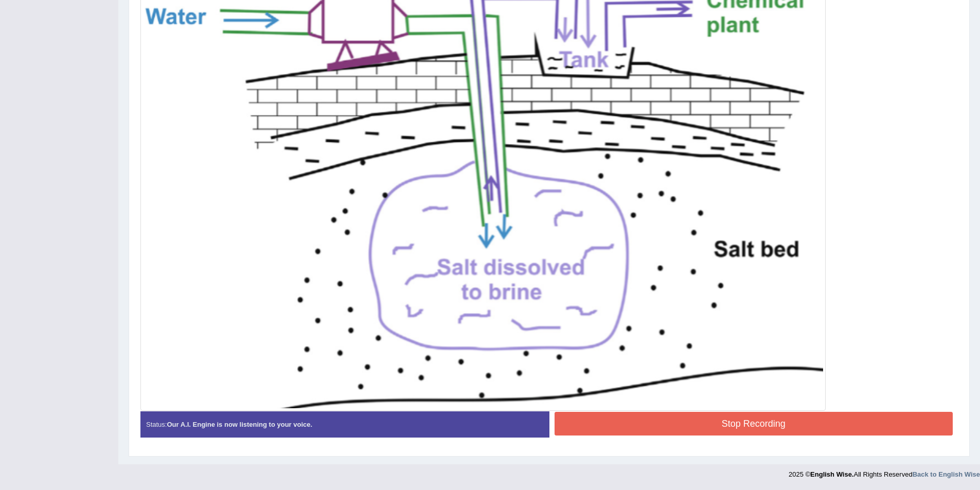  Describe the element at coordinates (344, 424) in the screenshot. I see `div: Status:` at that location.